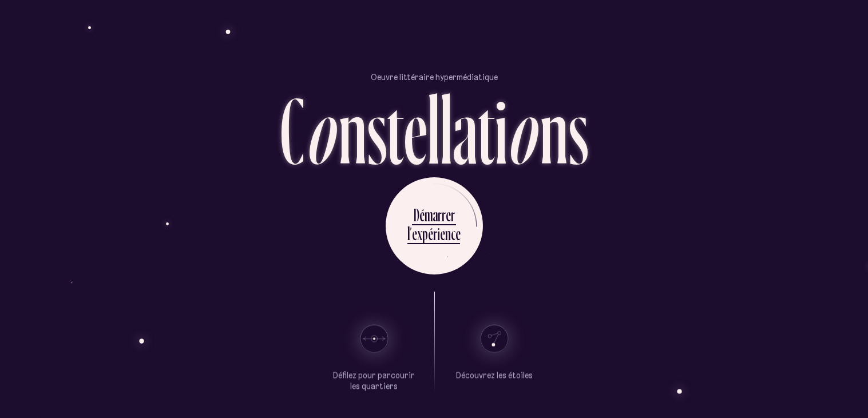 Image resolution: width=868 pixels, height=418 pixels. Describe the element at coordinates (420, 234) in the screenshot. I see `div: x` at that location.